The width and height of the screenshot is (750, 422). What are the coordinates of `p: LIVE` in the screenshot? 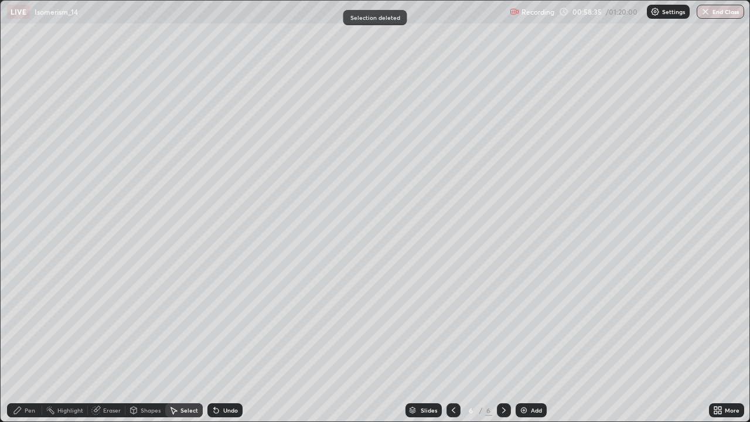 It's located at (18, 12).